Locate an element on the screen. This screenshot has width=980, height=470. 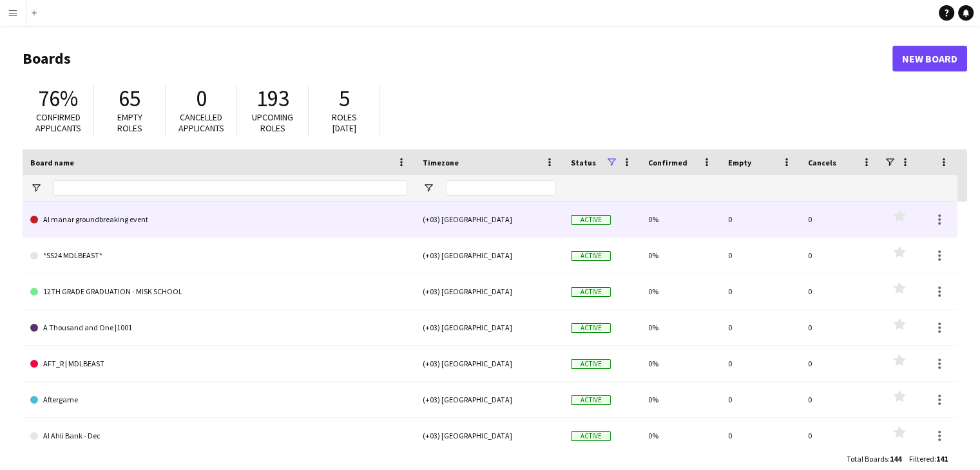
span: 141 is located at coordinates (942, 459).